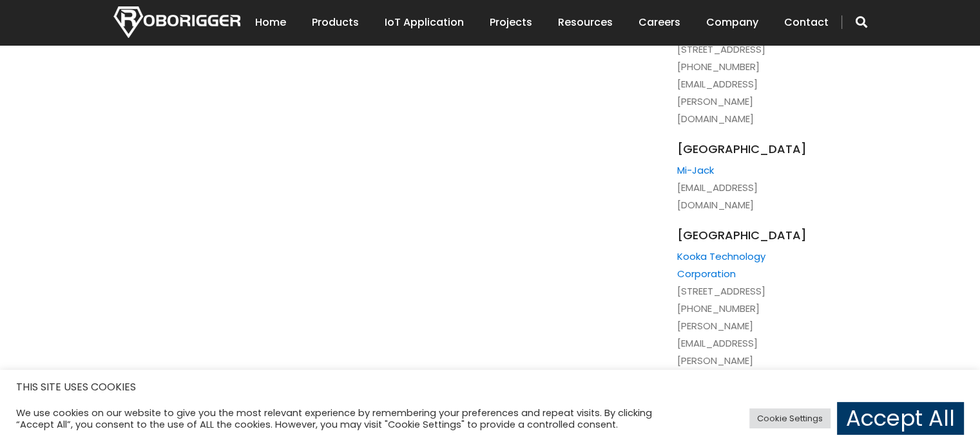 This screenshot has height=447, width=980. I want to click on a: Contact, so click(806, 22).